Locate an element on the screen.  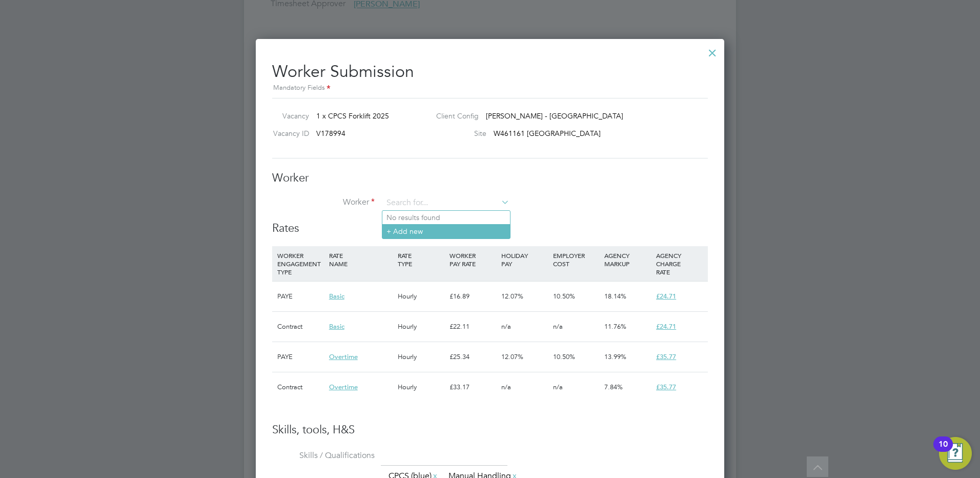
li: + Add new is located at coordinates (446, 230).